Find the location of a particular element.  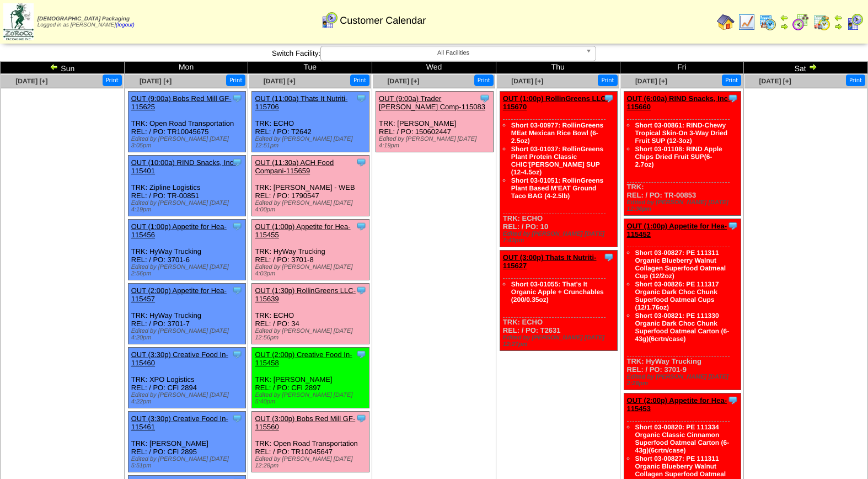

div: TRK: ECHO REL: / PO: T2631 is located at coordinates (558, 300).